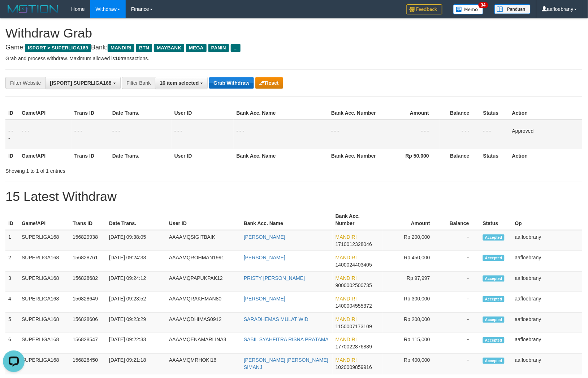 The image size is (588, 378). Describe the element at coordinates (203, 261) in the screenshot. I see `td: AAAAMQROHMAN1991` at that location.